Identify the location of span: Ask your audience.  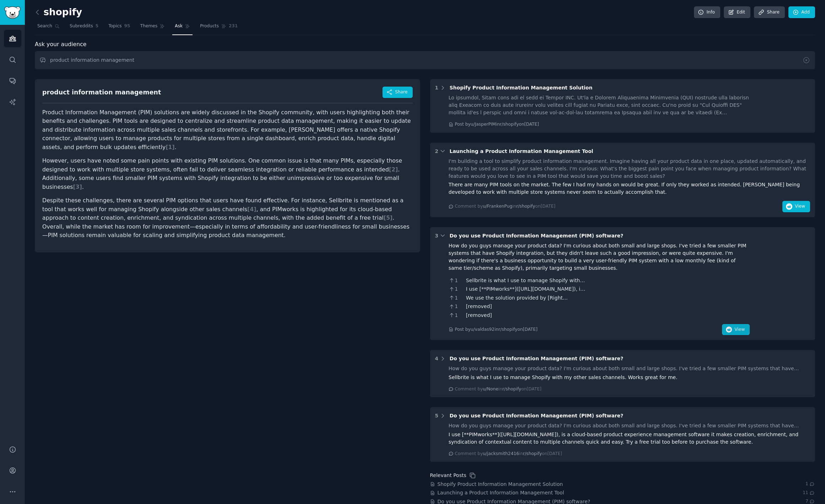
(61, 44).